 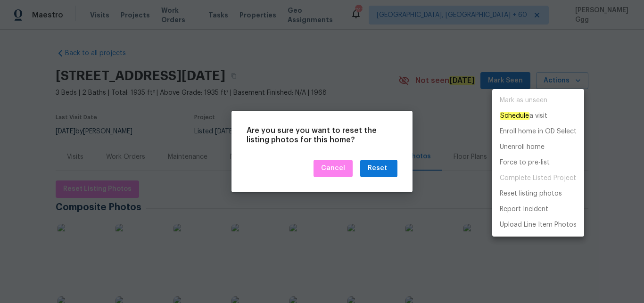 What do you see at coordinates (514, 116) in the screenshot?
I see `em: Schedule` at bounding box center [514, 116].